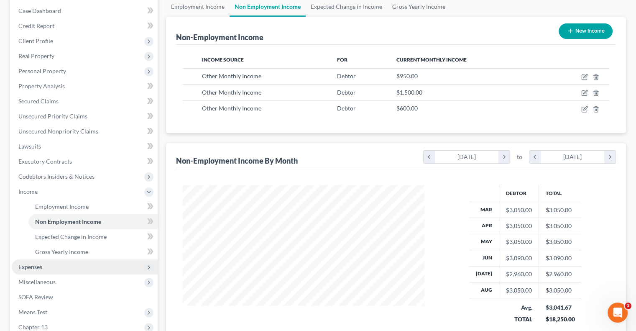  Describe the element at coordinates (237, 161) in the screenshot. I see `div: Non-Employment Income By Month` at that location.